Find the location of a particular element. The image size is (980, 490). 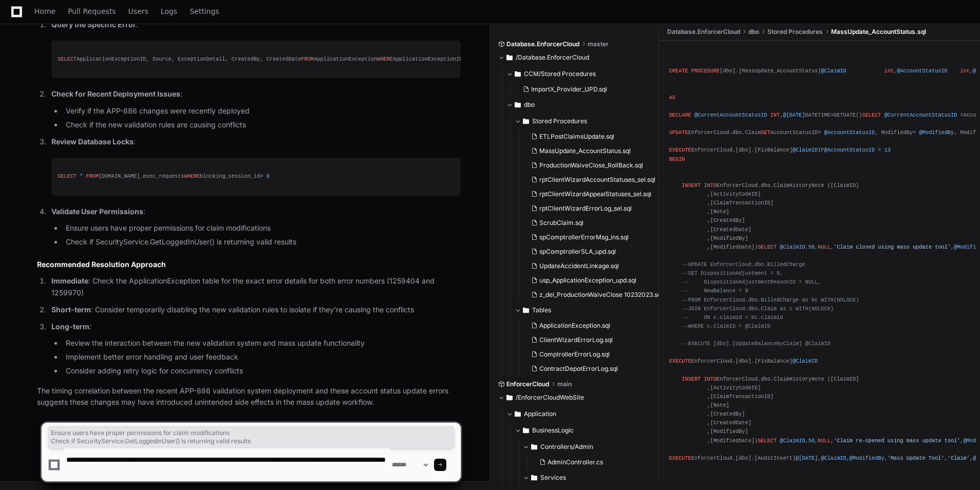

span: ContractDepotErrorLog.sql is located at coordinates (579, 369).